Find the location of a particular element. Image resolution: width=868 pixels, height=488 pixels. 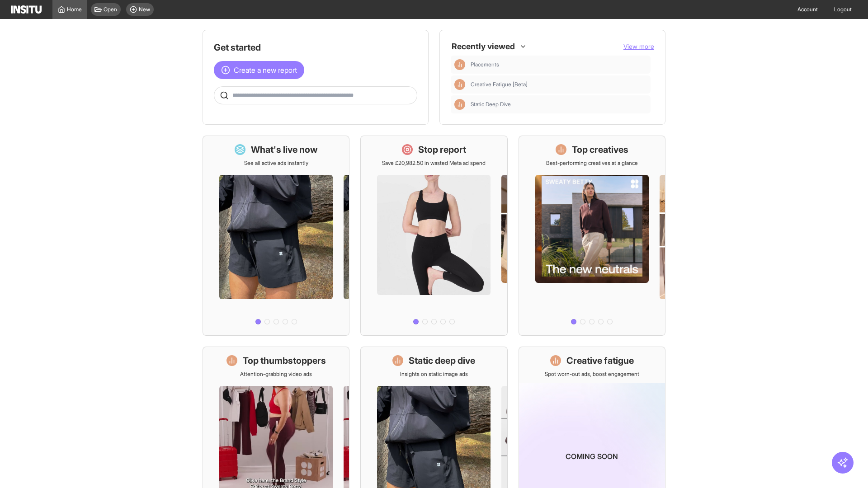

p: See all active ads instantly is located at coordinates (276, 163).